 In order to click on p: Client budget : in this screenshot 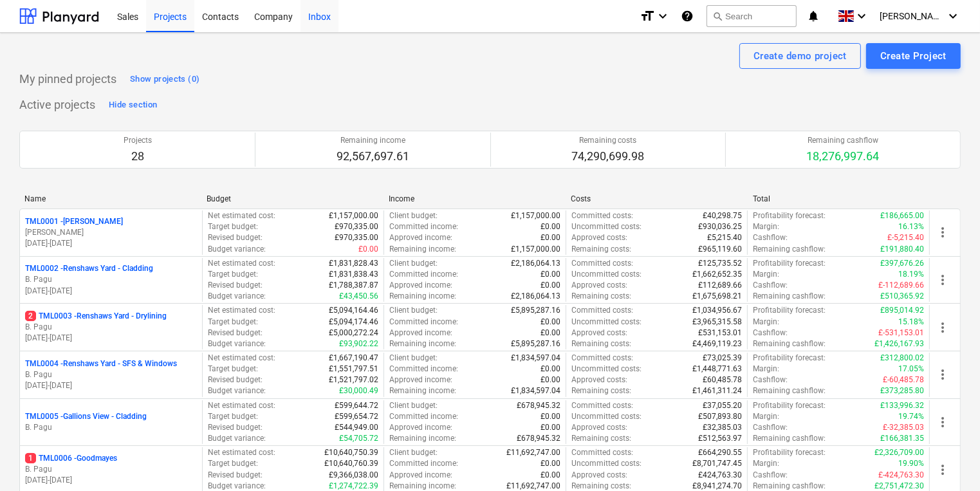, I will do `click(413, 406)`.